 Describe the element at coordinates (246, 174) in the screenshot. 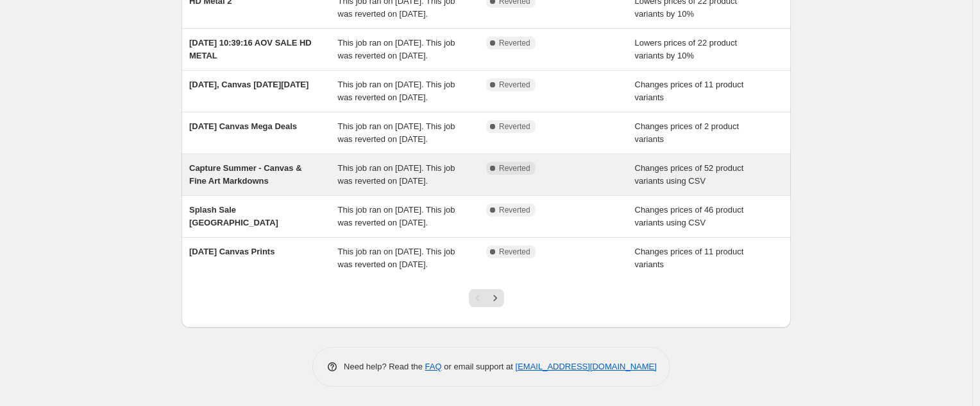

I see `span: Capture Summer - Canvas & Fine Art Markdowns` at that location.